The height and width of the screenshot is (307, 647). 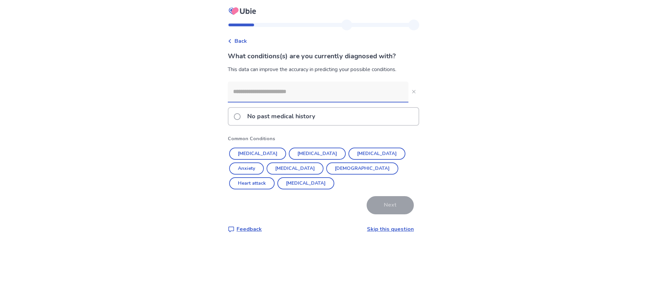 I want to click on button: Next, so click(x=390, y=205).